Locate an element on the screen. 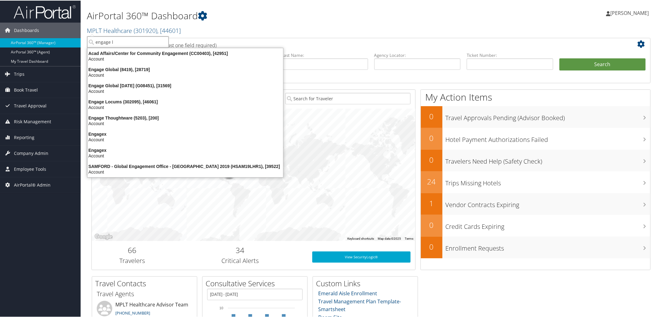 Image resolution: width=659 pixels, height=317 pixels. span: , [ 44601 ] is located at coordinates (169, 30).